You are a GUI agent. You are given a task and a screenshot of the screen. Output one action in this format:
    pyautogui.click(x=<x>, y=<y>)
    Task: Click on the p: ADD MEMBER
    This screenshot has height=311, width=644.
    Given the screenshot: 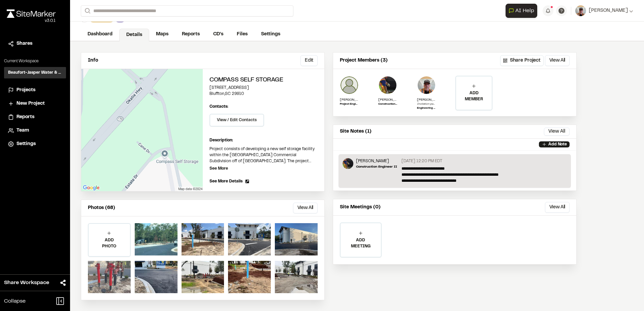 What is the action you would take?
    pyautogui.click(x=474, y=97)
    